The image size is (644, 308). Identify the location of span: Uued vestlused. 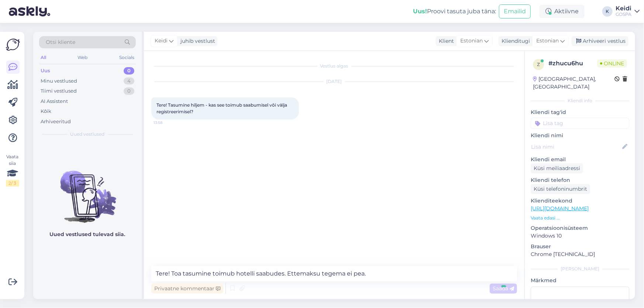
(88, 135).